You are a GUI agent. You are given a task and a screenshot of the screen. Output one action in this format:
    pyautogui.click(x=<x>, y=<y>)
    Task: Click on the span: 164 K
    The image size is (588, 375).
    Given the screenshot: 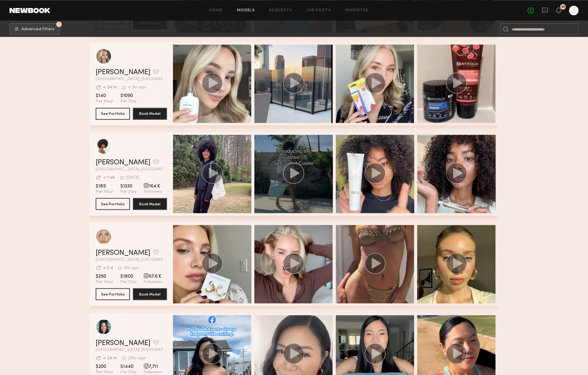 What is the action you would take?
    pyautogui.click(x=153, y=186)
    